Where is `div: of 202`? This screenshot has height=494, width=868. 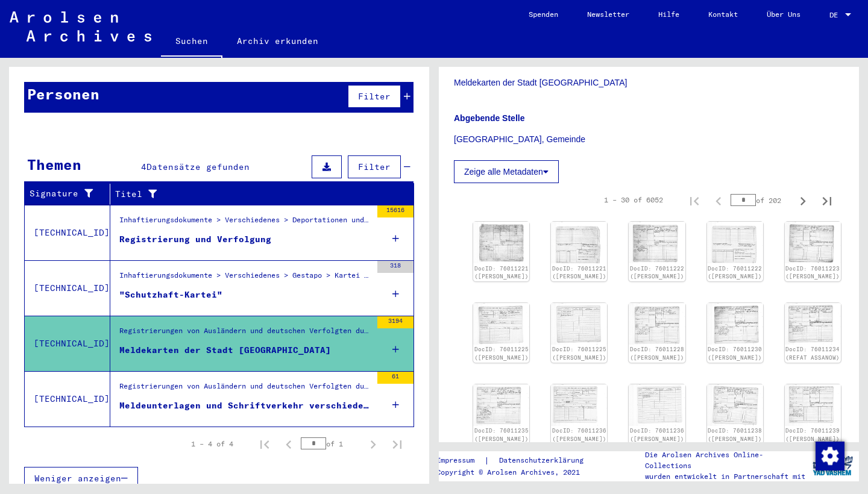 div: of 202 is located at coordinates (761, 200).